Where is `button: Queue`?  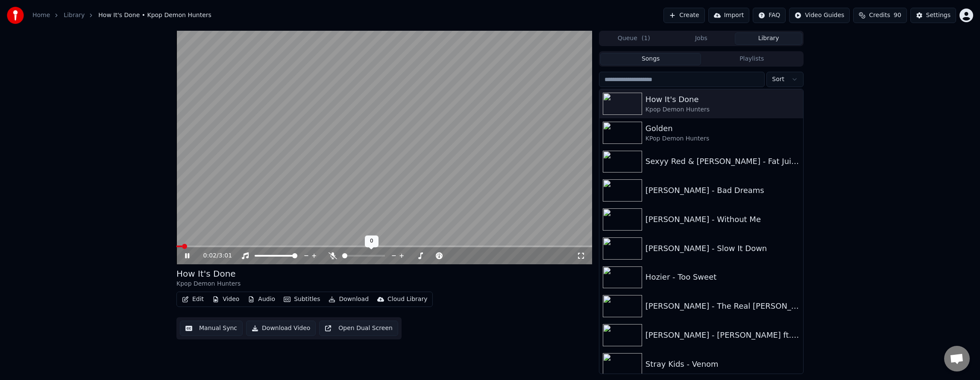 button: Queue is located at coordinates (634, 38).